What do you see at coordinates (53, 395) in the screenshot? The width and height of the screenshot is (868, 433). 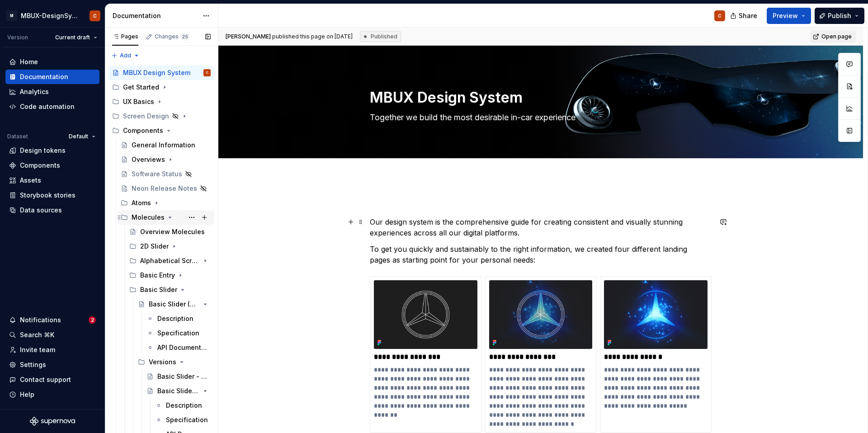 I see `button: Help` at bounding box center [53, 395].